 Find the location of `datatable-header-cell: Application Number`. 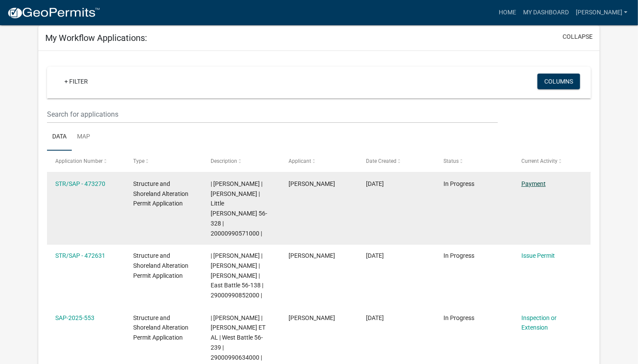

datatable-header-cell: Application Number is located at coordinates (86, 161).